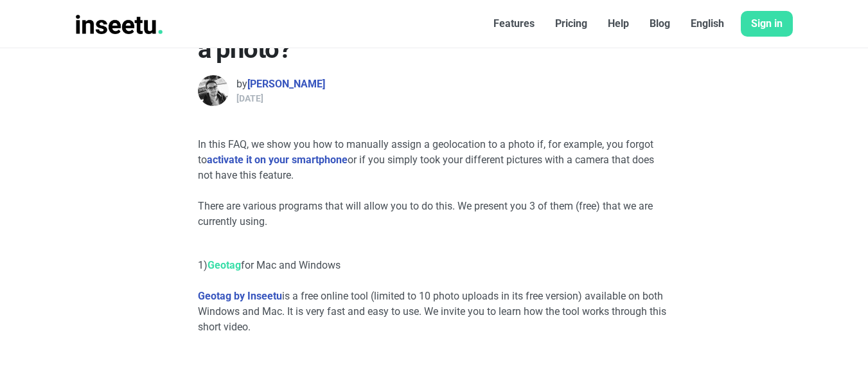 This screenshot has height=385, width=868. Describe the element at coordinates (514, 24) in the screenshot. I see `a: Features` at that location.